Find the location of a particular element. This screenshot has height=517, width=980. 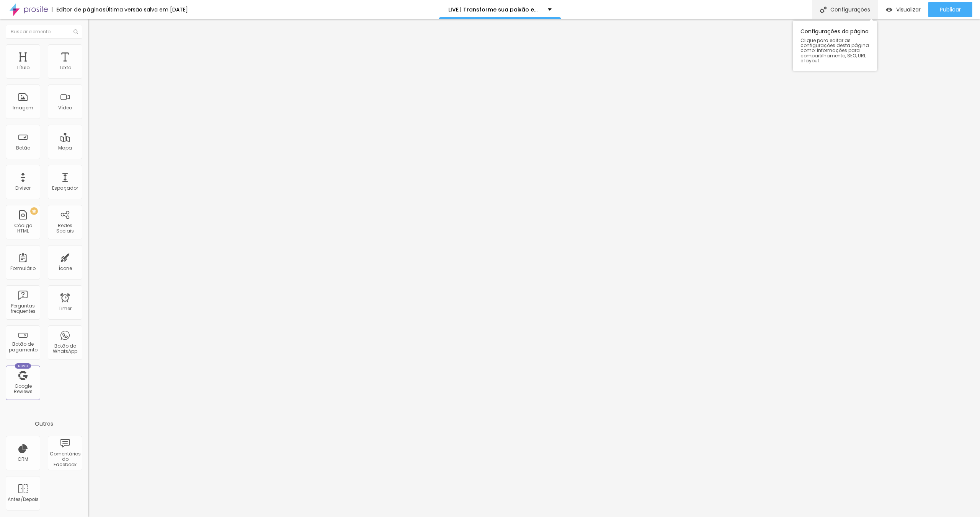

div: Botão de pagamento is located at coordinates (23, 347).